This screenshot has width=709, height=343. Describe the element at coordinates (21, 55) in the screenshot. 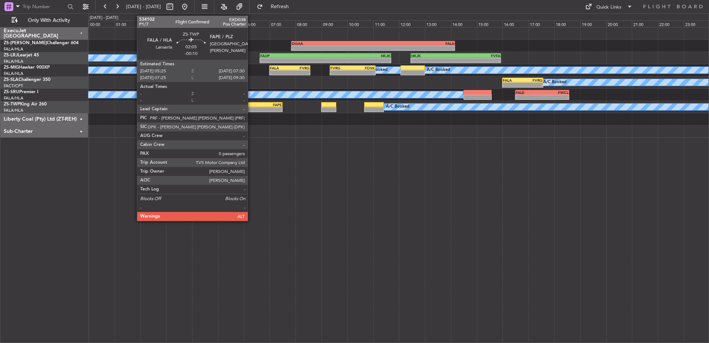

I see `a: ZS-LRJLearjet 45` at that location.